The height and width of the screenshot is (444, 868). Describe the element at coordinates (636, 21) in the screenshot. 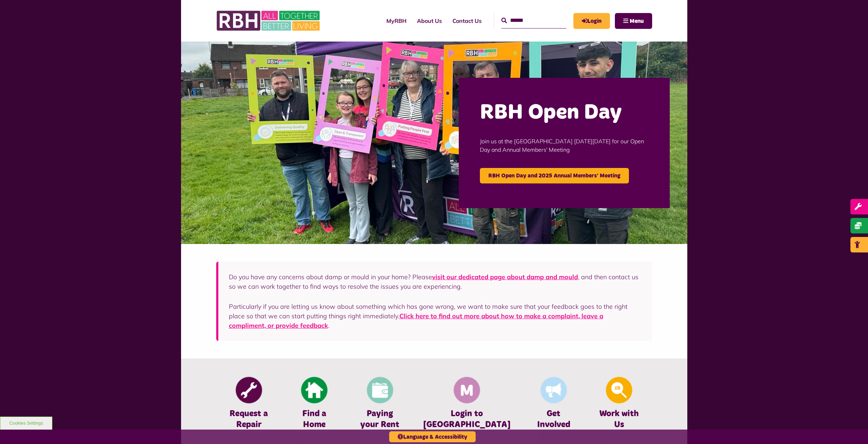

I see `span: Menu` at that location.